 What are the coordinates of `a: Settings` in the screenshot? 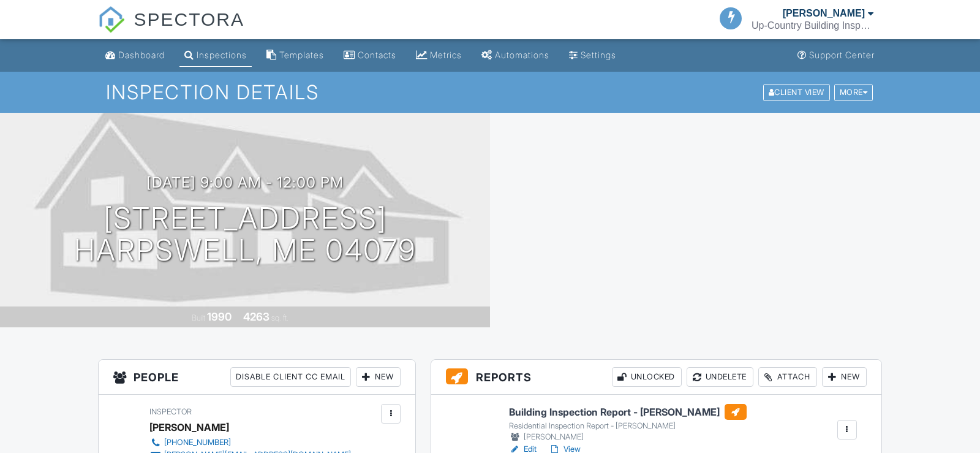 It's located at (592, 56).